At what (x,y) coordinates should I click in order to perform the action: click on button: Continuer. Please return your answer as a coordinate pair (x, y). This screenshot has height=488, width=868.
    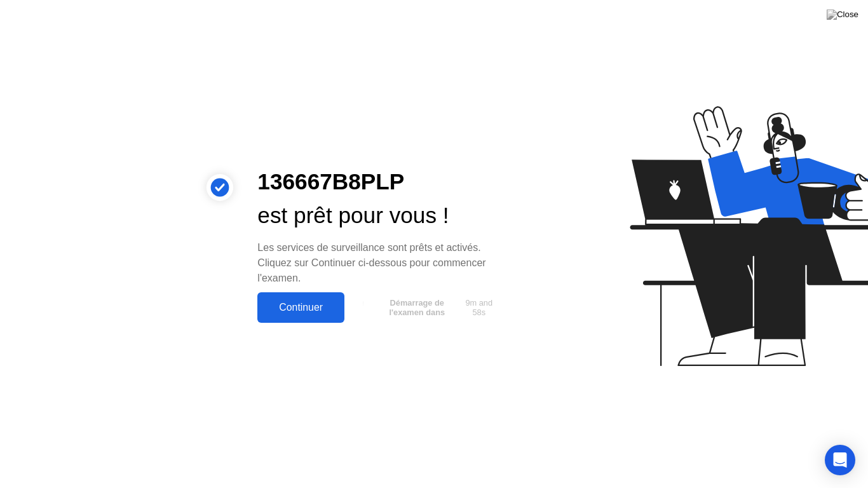
    Looking at the image, I should click on (301, 308).